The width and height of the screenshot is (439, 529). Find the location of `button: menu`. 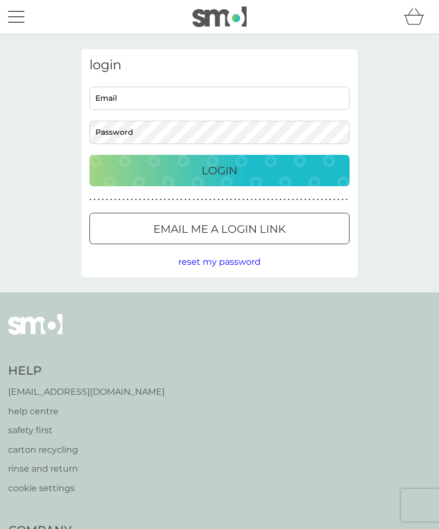

button: menu is located at coordinates (16, 17).